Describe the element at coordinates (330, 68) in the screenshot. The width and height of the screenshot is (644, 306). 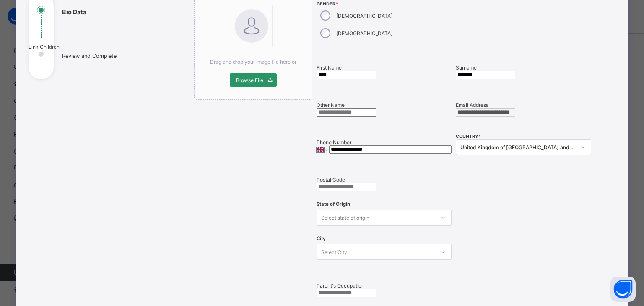
I see `label: First Name` at that location.